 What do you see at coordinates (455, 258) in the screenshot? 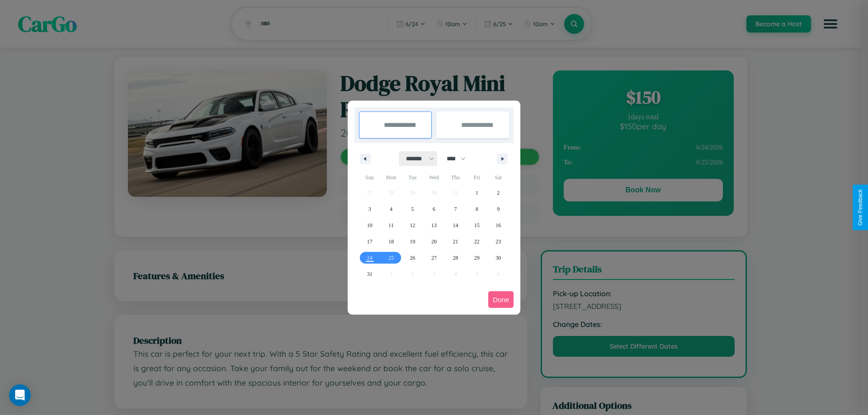
I see `span: 28` at bounding box center [455, 258].